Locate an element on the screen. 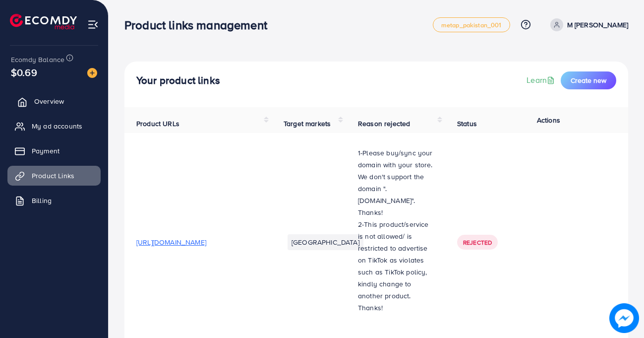  a: Learn is located at coordinates (542, 80).